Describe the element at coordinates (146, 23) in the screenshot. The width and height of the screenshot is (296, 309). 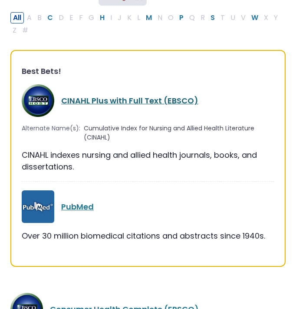
I see `div: Alpha-list to filter by first letter of database name` at that location.